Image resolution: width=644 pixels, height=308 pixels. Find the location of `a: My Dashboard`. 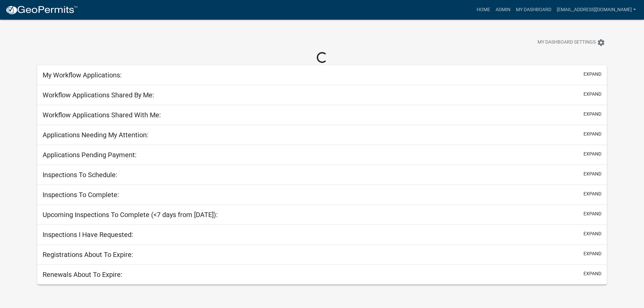

a: My Dashboard is located at coordinates (534, 10).